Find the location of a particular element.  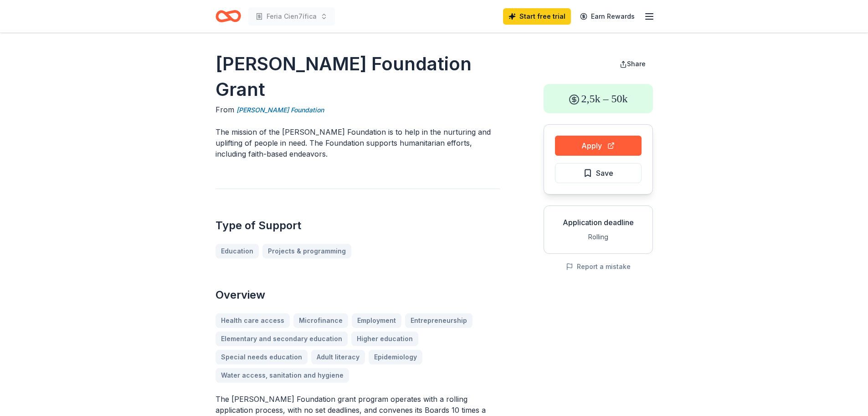

a: Earn Rewards is located at coordinates (608, 16).